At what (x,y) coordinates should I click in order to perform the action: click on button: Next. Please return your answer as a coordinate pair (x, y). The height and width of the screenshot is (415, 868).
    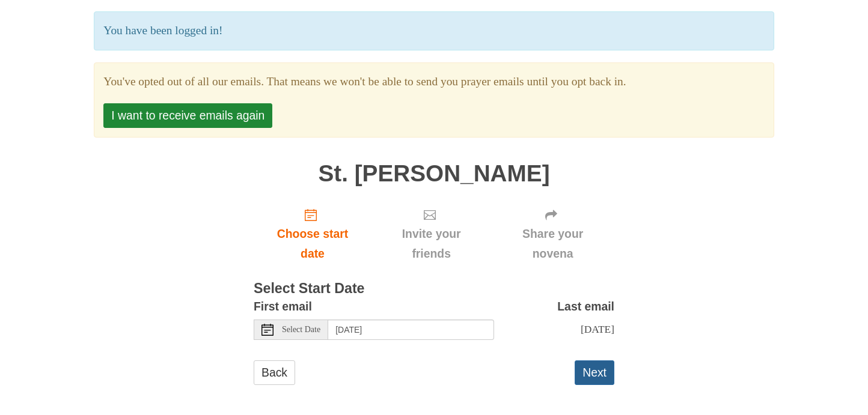
    Looking at the image, I should click on (595, 372).